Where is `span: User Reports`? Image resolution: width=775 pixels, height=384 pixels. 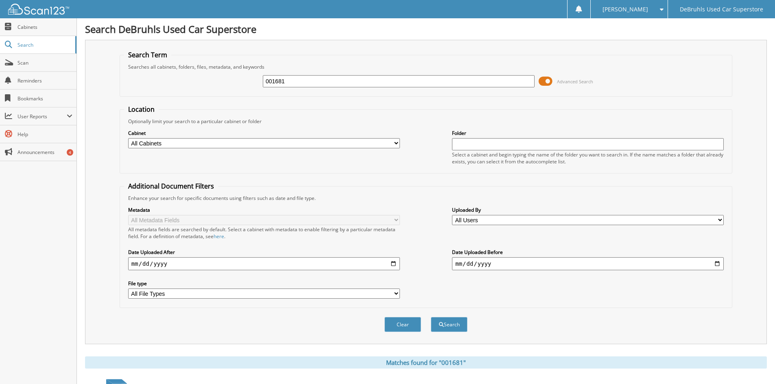 span: User Reports is located at coordinates (42, 116).